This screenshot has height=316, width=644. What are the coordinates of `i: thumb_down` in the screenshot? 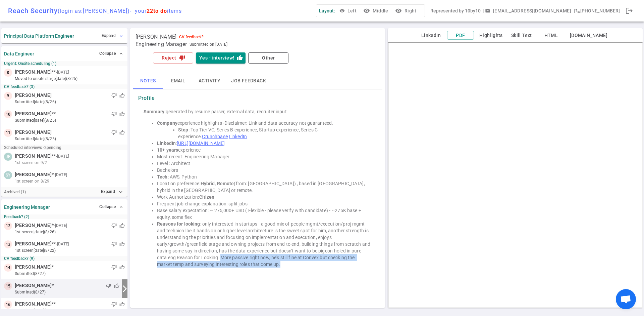 It's located at (182, 58).